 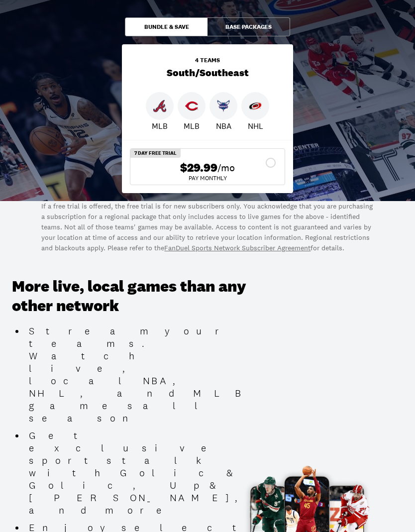 What do you see at coordinates (237, 248) in the screenshot?
I see `a: FanDuel Sports Network Subscriber Agreement` at bounding box center [237, 248].